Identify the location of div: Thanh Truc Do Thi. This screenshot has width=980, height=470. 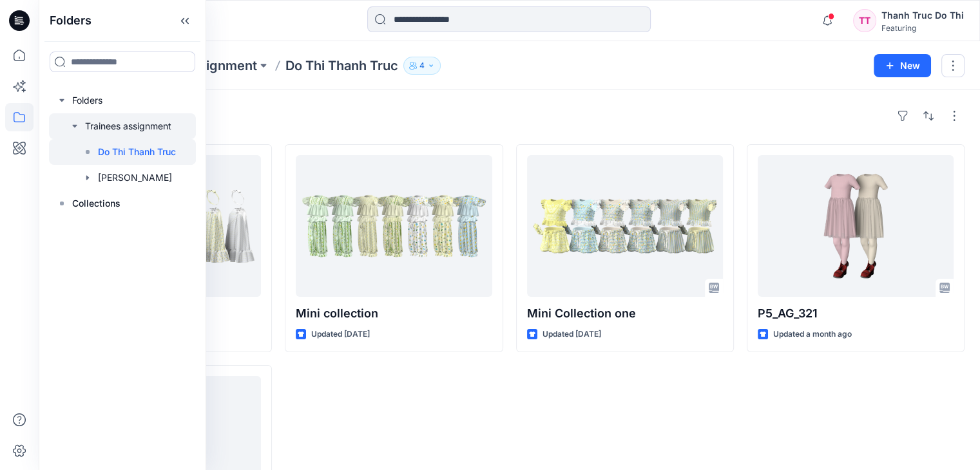
(922, 15).